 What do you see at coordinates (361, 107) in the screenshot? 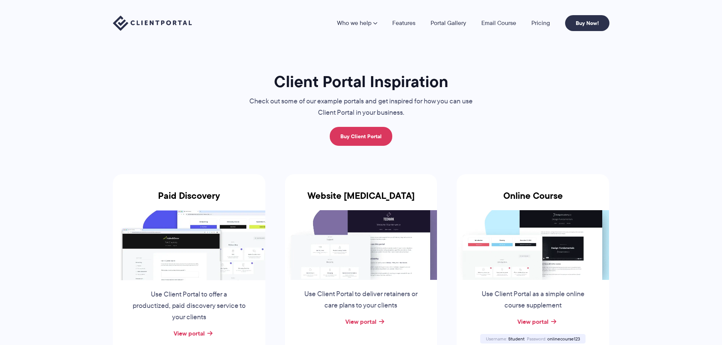
I see `p: Check out some of our example portals and get inspired for how you can use Client Portal in your ...` at bounding box center [361, 107].